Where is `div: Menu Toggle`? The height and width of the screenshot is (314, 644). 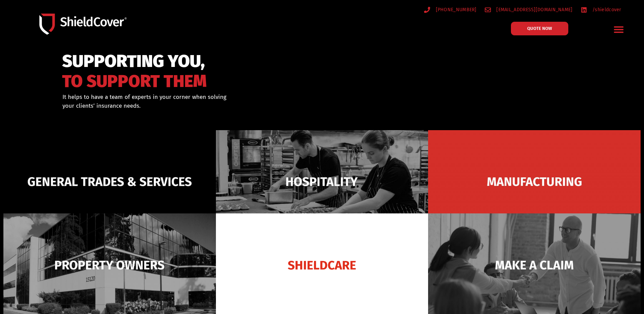
div: Menu Toggle is located at coordinates (618, 29).